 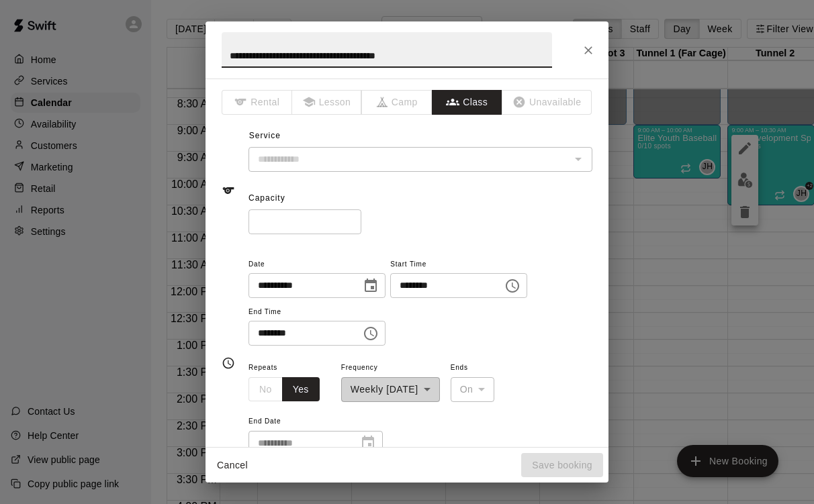 I want to click on button: Choose time, selected time is 9:00 AM, so click(x=512, y=286).